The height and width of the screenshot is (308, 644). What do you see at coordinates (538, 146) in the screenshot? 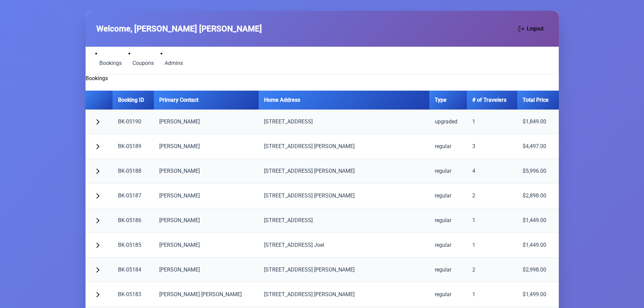
I see `td: $4,497.00` at bounding box center [538, 146].